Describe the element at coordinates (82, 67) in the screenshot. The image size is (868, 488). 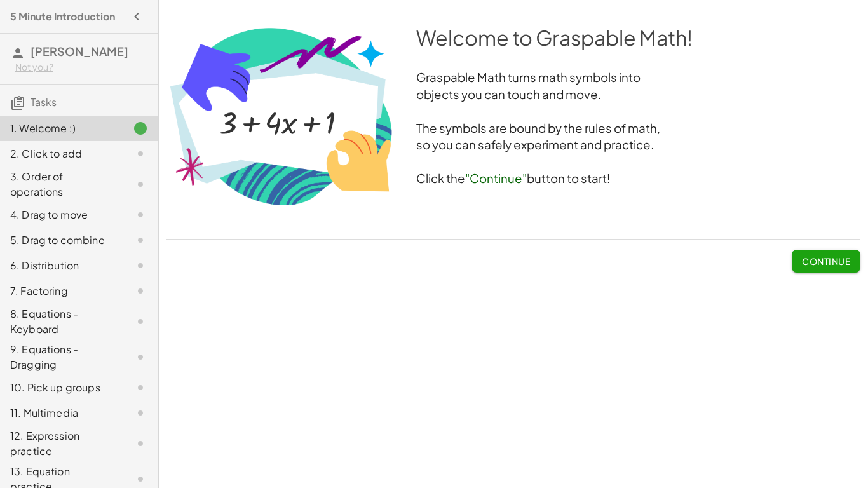
I see `div: Not you?` at that location.